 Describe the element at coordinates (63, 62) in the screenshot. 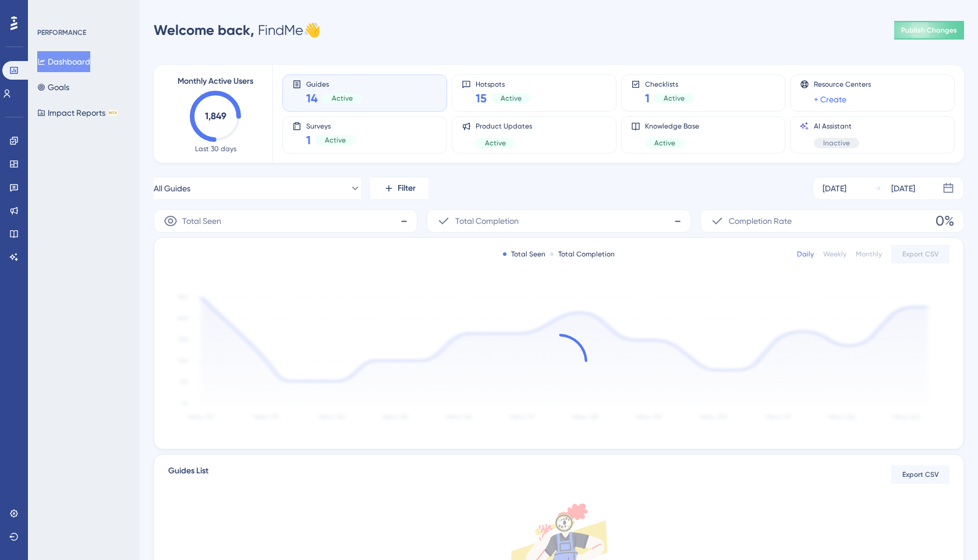

I see `button: Dashboard` at that location.